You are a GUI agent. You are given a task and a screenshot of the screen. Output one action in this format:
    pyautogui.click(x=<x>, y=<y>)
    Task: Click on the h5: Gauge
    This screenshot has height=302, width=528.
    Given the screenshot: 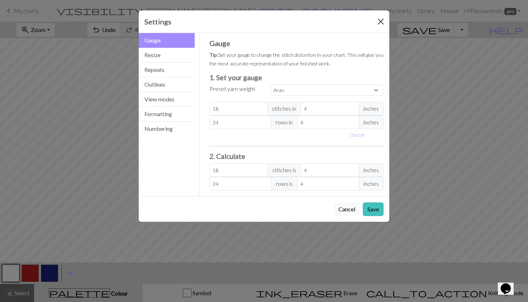 What is the action you would take?
    pyautogui.click(x=297, y=43)
    